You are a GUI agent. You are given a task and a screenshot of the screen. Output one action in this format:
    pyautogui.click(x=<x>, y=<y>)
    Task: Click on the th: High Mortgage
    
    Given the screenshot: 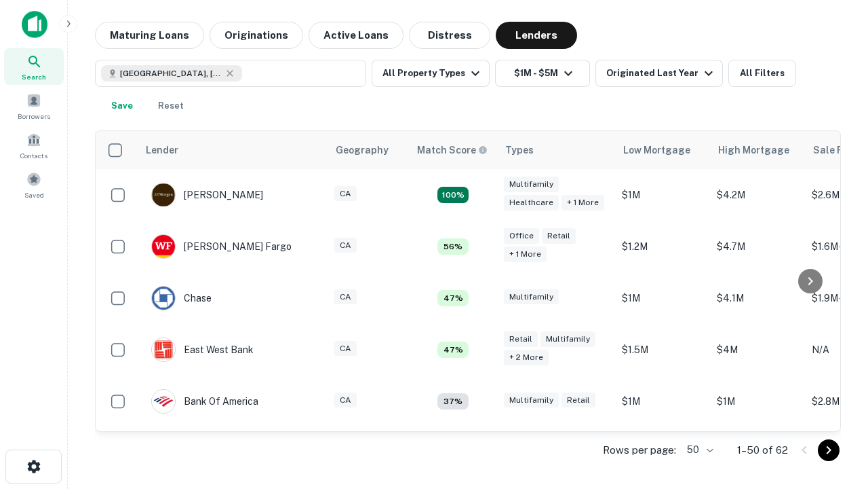 What is the action you would take?
    pyautogui.click(x=758, y=150)
    